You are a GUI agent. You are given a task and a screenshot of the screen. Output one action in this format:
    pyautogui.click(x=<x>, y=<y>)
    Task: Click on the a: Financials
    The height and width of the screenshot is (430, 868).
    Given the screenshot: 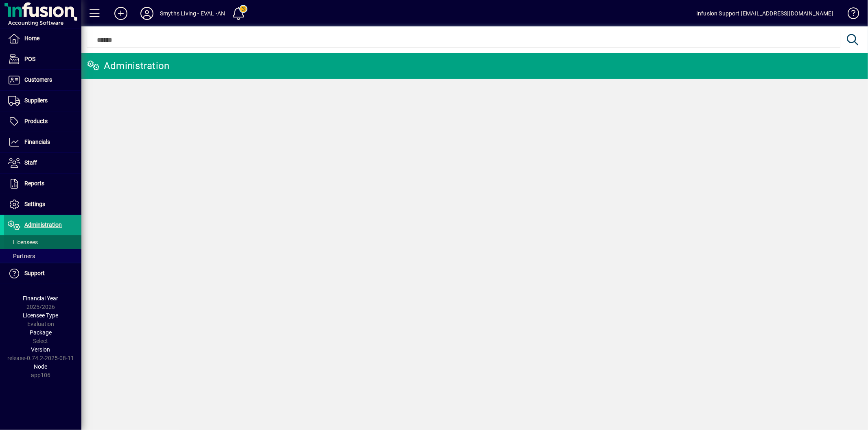 What is the action you would take?
    pyautogui.click(x=42, y=142)
    